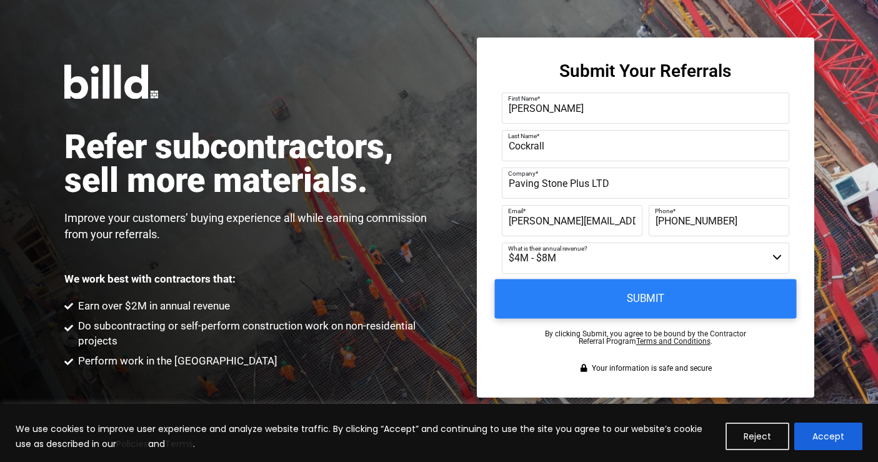 The image size is (878, 462). I want to click on span: Earn over $2M in annual revenue, so click(153, 306).